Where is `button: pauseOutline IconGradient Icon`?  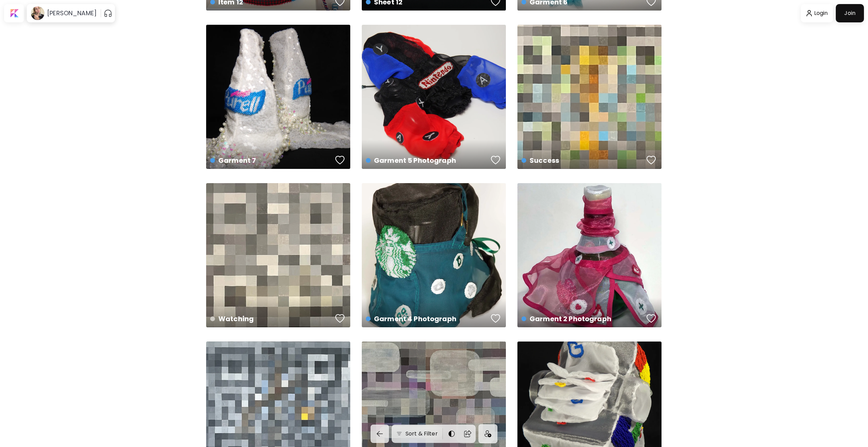 button: pauseOutline IconGradient Icon is located at coordinates (108, 13).